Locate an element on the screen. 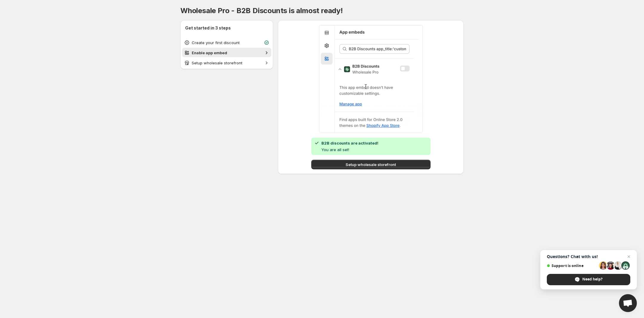  img: Wholesale Pro app embed is located at coordinates (371, 79).